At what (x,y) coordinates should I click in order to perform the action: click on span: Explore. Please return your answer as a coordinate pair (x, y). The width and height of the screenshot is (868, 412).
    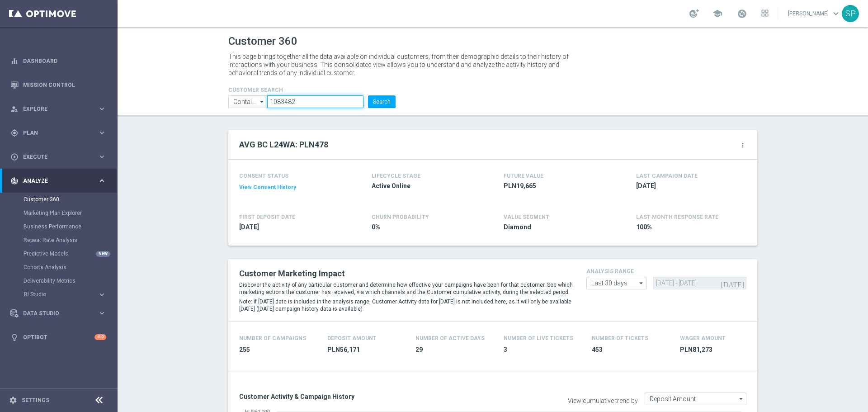
    Looking at the image, I should click on (60, 109).